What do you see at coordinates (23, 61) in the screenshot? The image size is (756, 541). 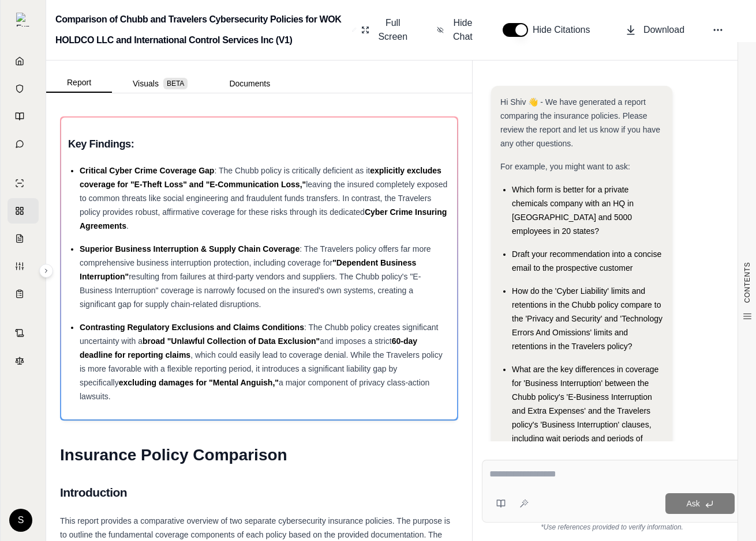 I see `a: Home` at bounding box center [23, 61].